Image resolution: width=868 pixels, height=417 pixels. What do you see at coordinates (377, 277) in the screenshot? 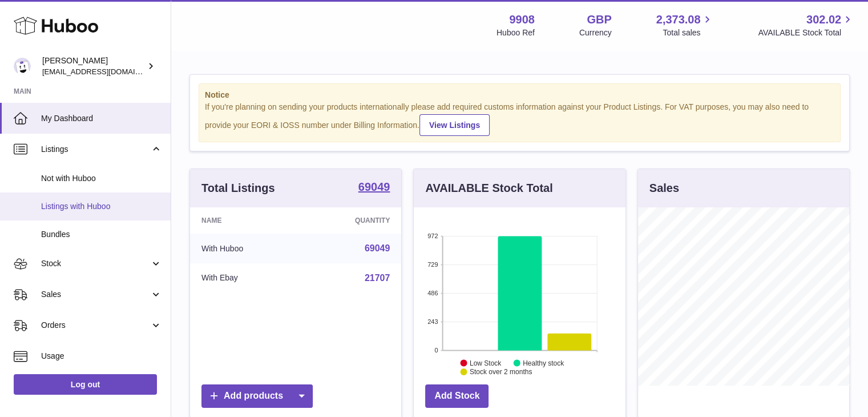
I see `a: 21707` at bounding box center [377, 277].